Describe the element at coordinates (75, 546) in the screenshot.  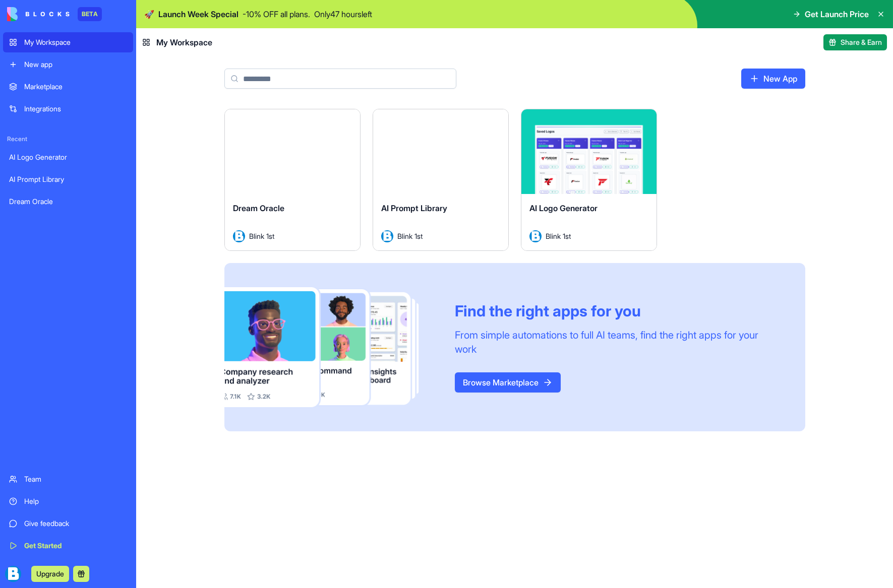
I see `div: Get Started` at that location.